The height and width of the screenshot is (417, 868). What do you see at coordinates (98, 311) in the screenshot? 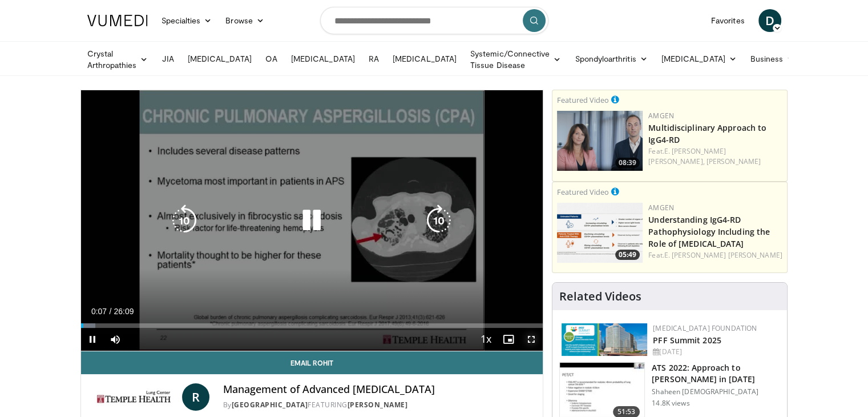
I see `span: 0:07` at bounding box center [98, 311].